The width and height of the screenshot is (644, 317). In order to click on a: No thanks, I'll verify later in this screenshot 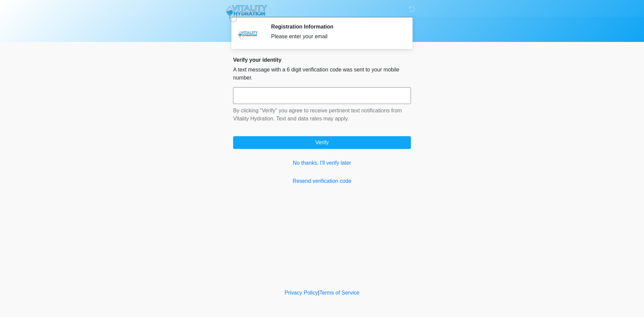, I will do `click(322, 163)`.